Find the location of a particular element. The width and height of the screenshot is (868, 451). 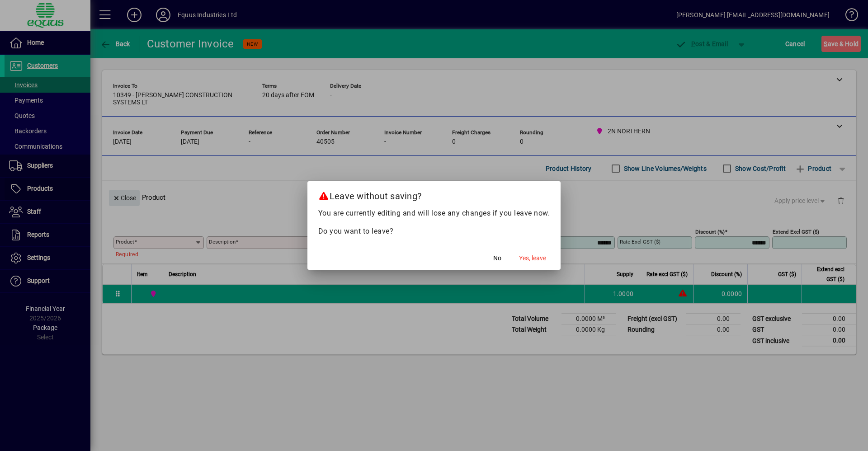

span: Yes, leave is located at coordinates (533, 258).